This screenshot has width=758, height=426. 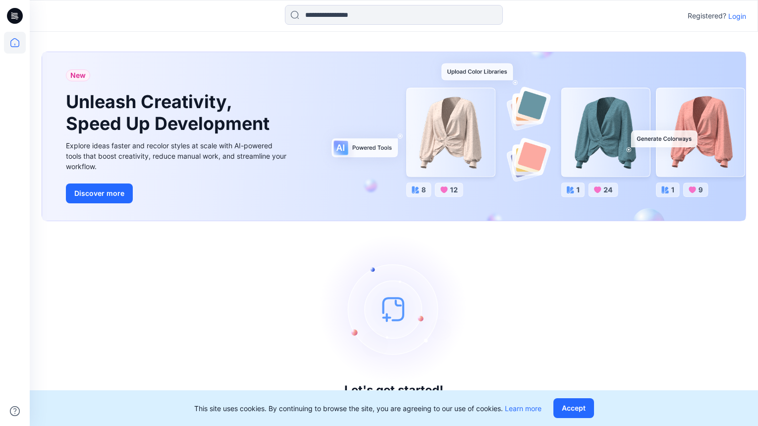 I want to click on p: This site uses cookies. By continuing to browse the site, you are agreeing to our use of cookies., so click(x=368, y=408).